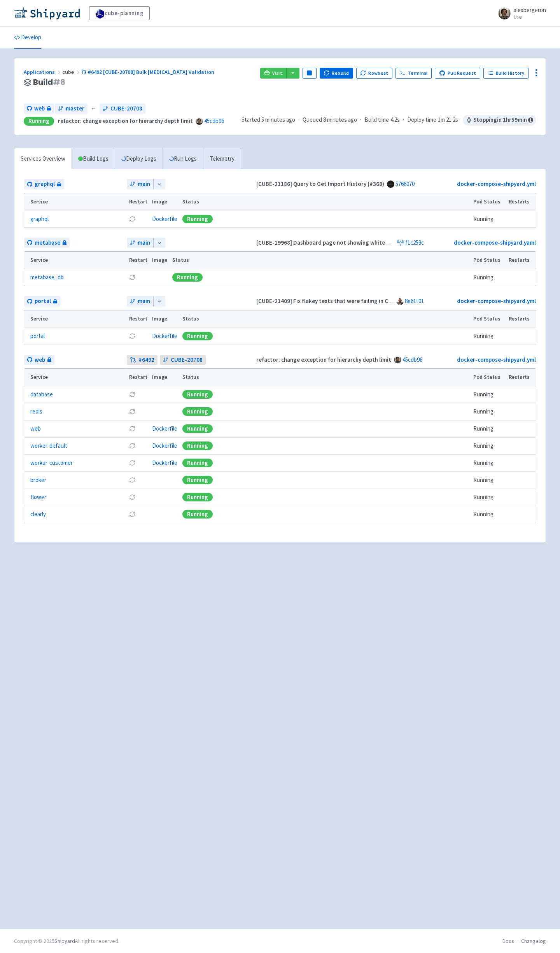 The image size is (560, 953). Describe the element at coordinates (123, 109) in the screenshot. I see `a: CUBE-20708` at that location.